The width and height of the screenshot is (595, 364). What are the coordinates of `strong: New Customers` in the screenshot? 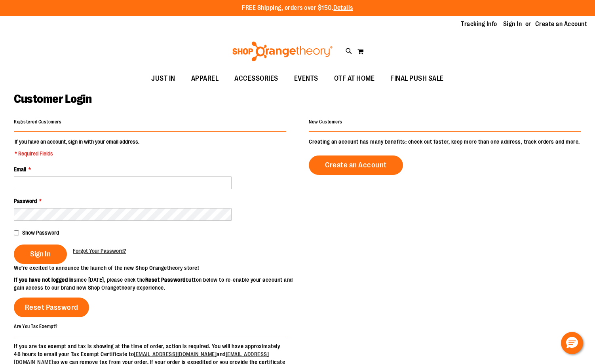 It's located at (325, 122).